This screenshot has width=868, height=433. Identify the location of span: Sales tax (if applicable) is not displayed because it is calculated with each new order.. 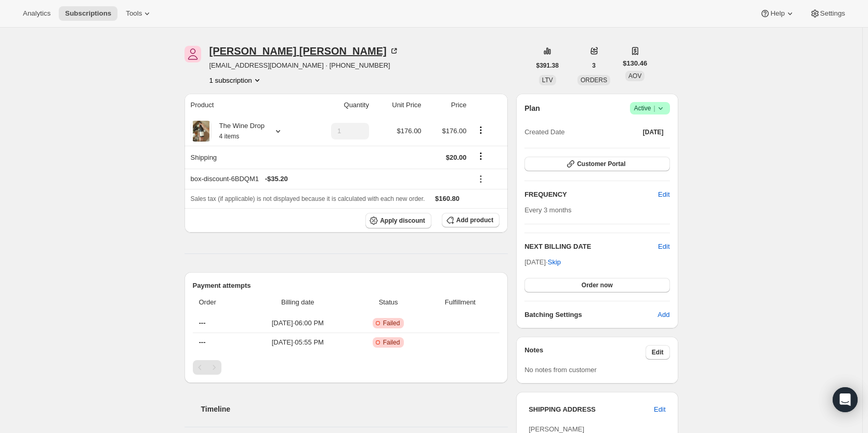
(308, 199).